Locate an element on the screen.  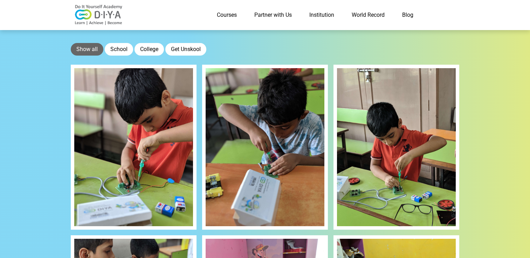
a: Courses is located at coordinates (227, 15).